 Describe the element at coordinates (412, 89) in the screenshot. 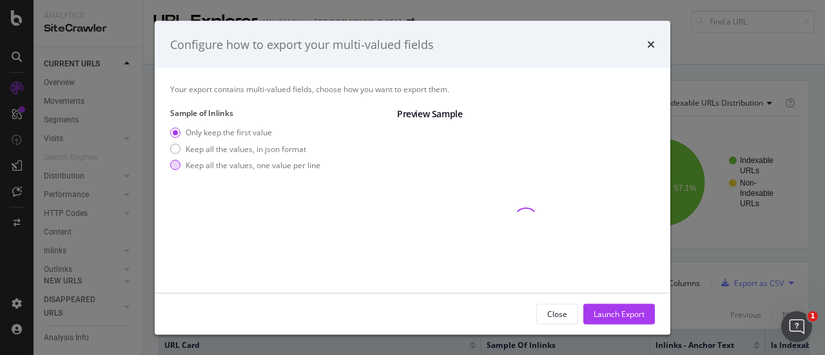

I see `div: Your export contains multi-valued fields, choose how you want to export them.` at that location.